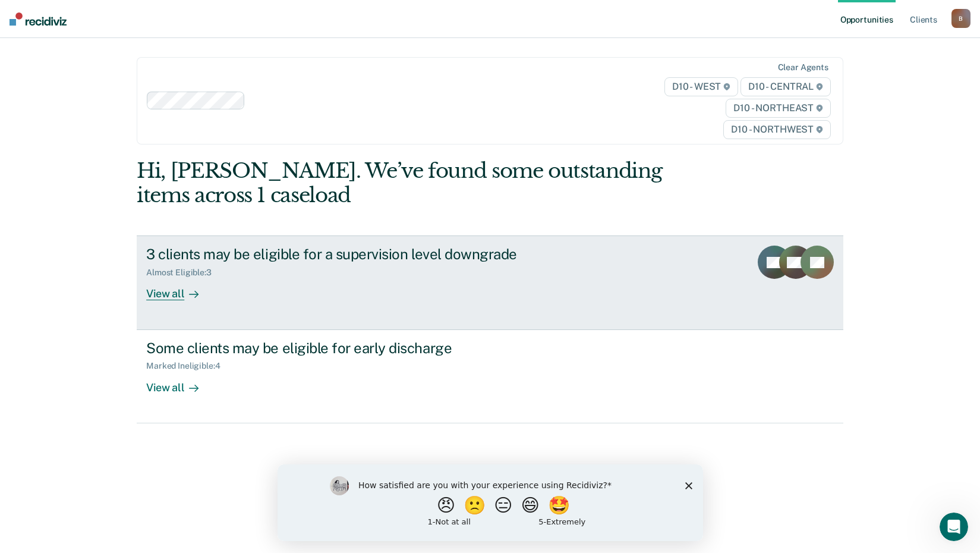 This screenshot has height=553, width=980. What do you see at coordinates (355, 254) in the screenshot?
I see `div: 3 clients may be eligible for a supervision level downgrade` at bounding box center [355, 254].